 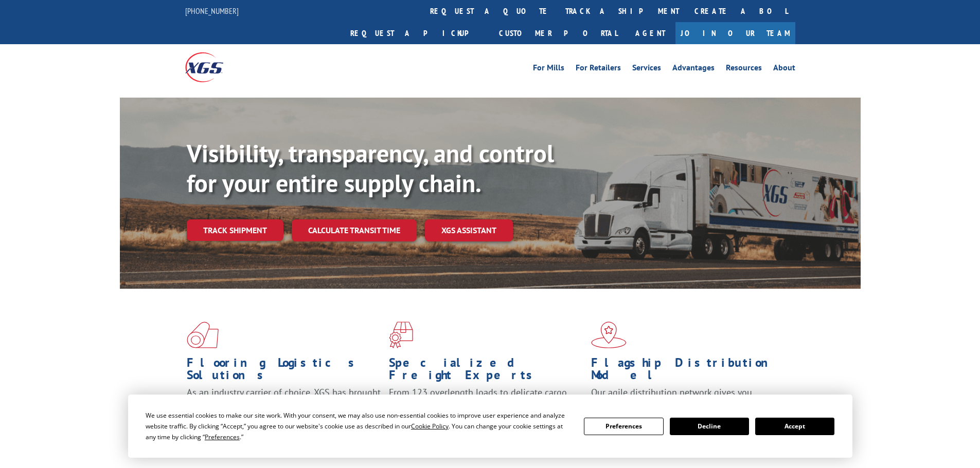 I want to click on button: Preferences, so click(x=624, y=426).